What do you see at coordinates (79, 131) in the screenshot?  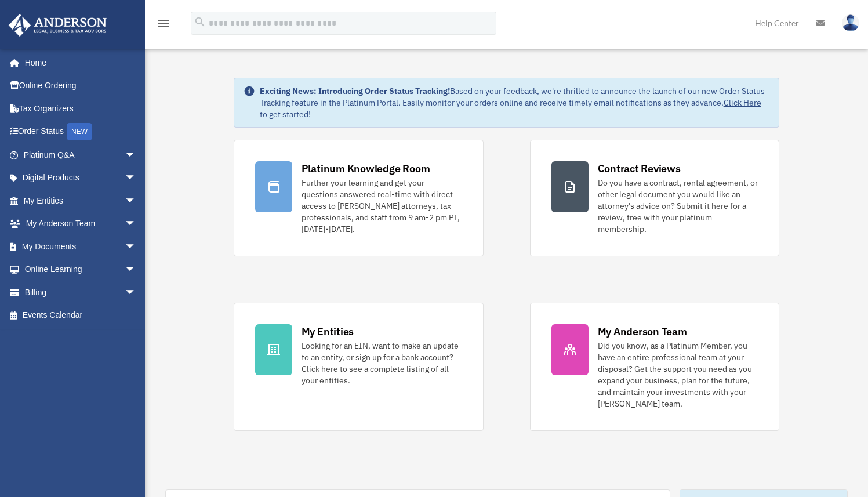 I see `div: NEW` at bounding box center [79, 131].